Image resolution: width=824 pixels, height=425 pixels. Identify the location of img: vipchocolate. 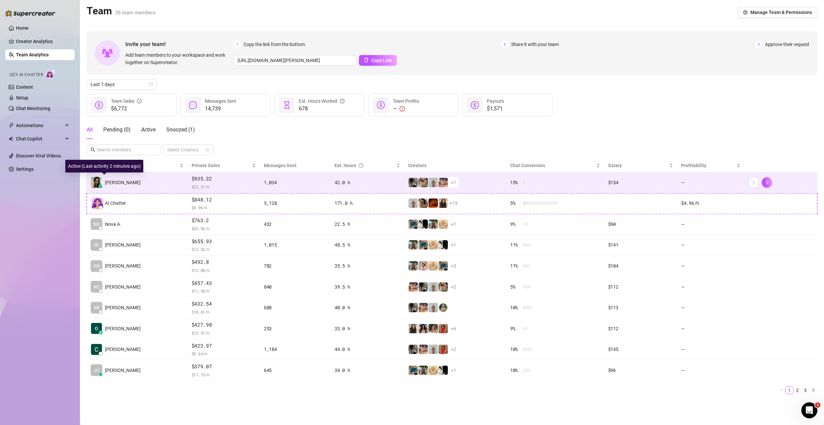
(433, 203).